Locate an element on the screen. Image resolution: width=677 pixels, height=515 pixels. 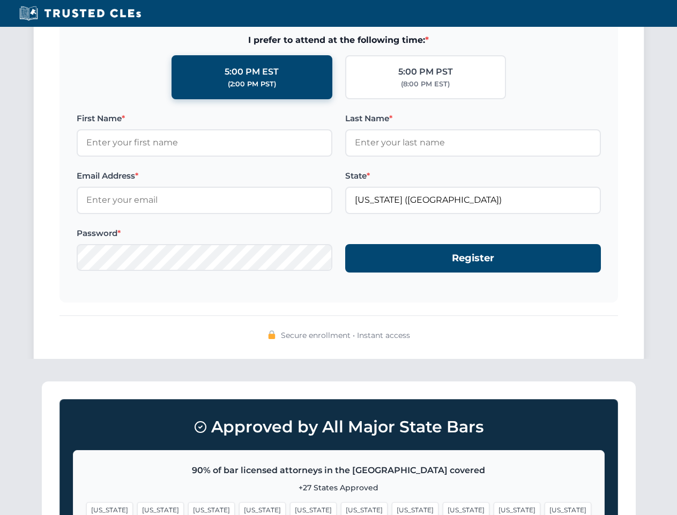
label: First Name is located at coordinates (204, 118).